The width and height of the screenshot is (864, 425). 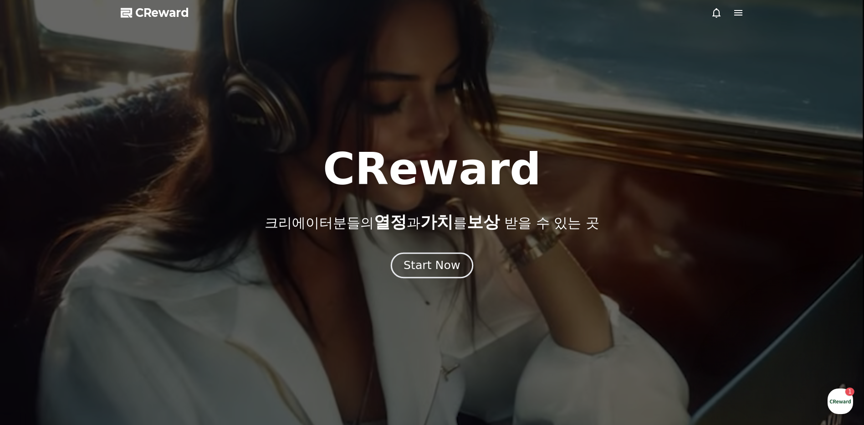 What do you see at coordinates (162, 13) in the screenshot?
I see `span: CReward` at bounding box center [162, 13].